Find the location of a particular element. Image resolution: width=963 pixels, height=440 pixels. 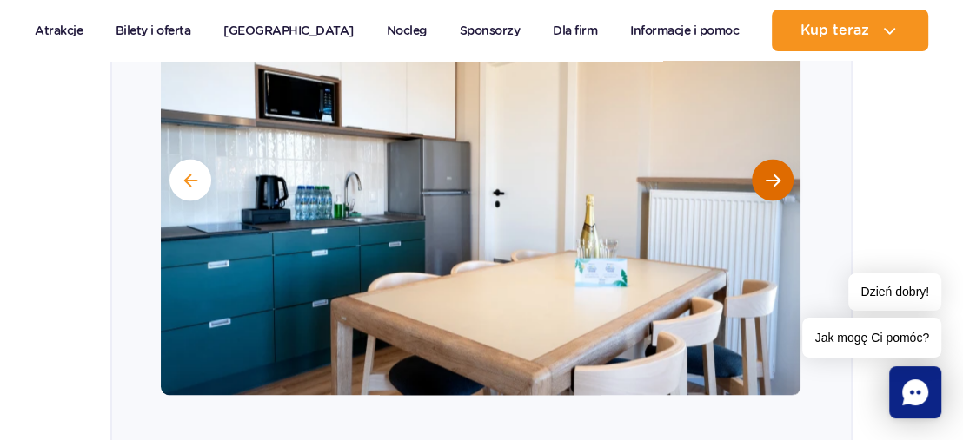

span: Kup teraz is located at coordinates (833, 30).